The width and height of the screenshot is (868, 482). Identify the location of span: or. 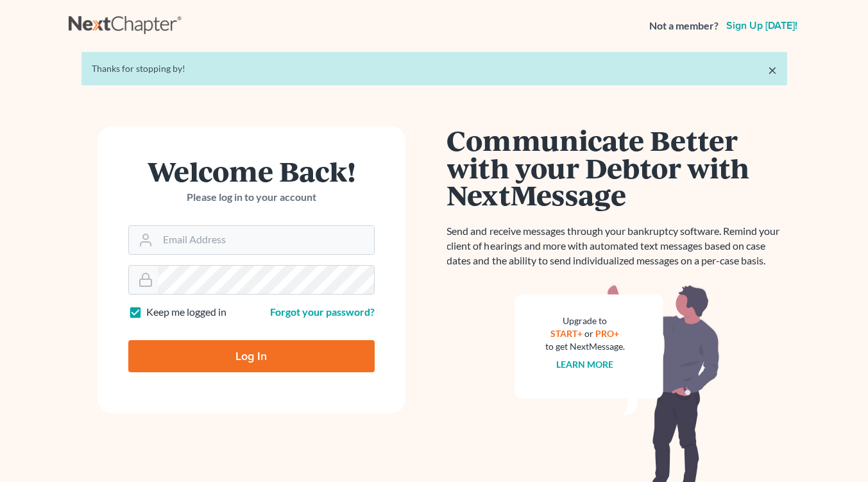
(589, 333).